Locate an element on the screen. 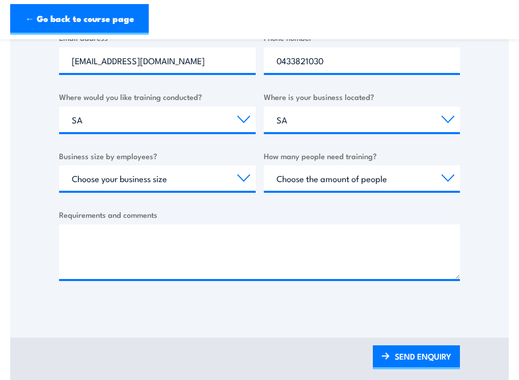 Image resolution: width=519 pixels, height=380 pixels. label: Where is your business located? is located at coordinates (362, 96).